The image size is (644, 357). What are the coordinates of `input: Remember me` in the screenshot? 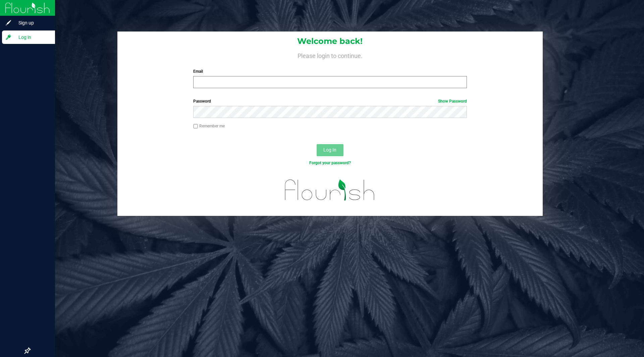 It's located at (196, 127).